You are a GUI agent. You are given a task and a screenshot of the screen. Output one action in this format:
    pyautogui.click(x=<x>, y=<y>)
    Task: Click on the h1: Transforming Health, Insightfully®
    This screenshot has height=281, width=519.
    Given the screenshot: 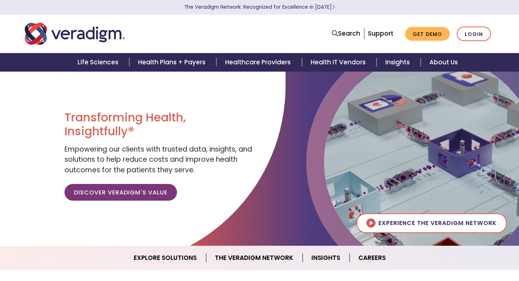 What is the action you would take?
    pyautogui.click(x=159, y=124)
    